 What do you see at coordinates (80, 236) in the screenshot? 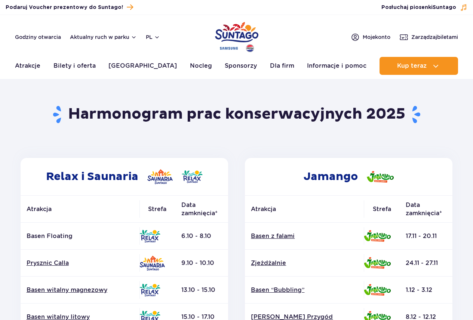
I see `p: Basen Floating` at bounding box center [80, 236].